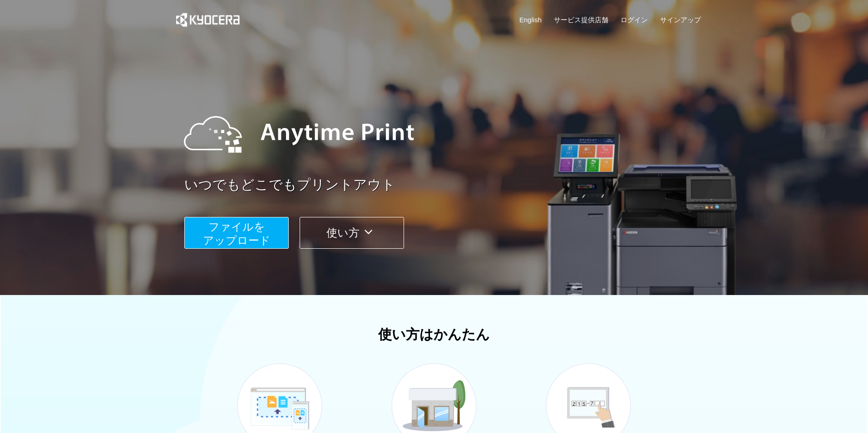 Image resolution: width=868 pixels, height=433 pixels. What do you see at coordinates (352, 233) in the screenshot?
I see `button: 使い方` at bounding box center [352, 233].